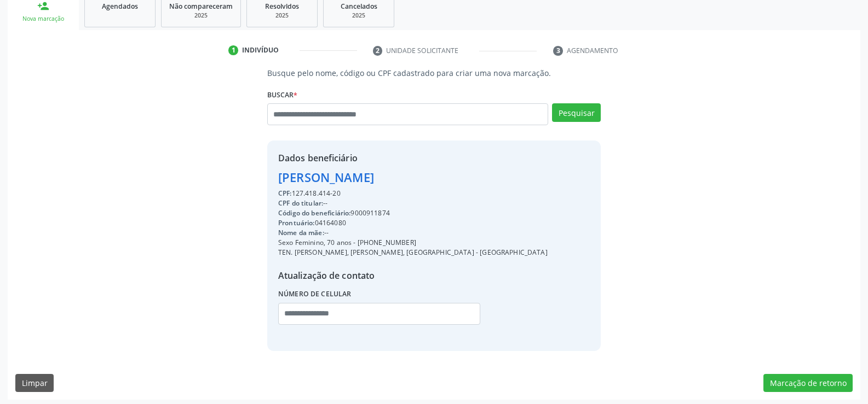  I want to click on span: Prontuário:, so click(296, 222).